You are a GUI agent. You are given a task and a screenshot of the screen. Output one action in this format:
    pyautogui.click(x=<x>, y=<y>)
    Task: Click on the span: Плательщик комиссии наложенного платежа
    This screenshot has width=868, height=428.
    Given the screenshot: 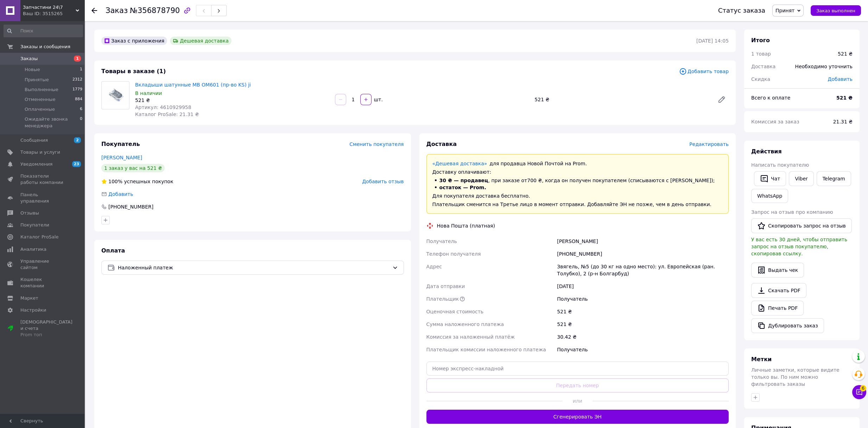 What is the action you would take?
    pyautogui.click(x=486, y=350)
    